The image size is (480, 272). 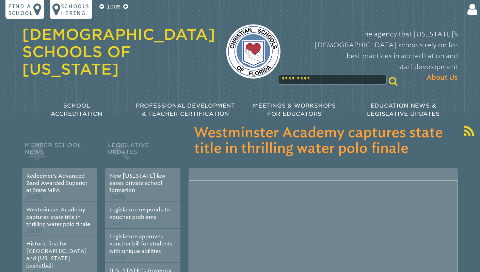 I want to click on a: Redeemer’s Advanced Band Awarded Superior at State MPA, so click(x=57, y=183).